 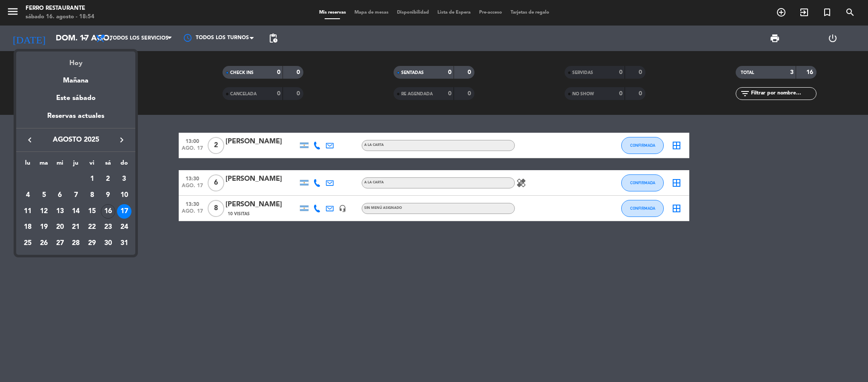 What do you see at coordinates (92, 211) in the screenshot?
I see `div: 15` at bounding box center [92, 211].